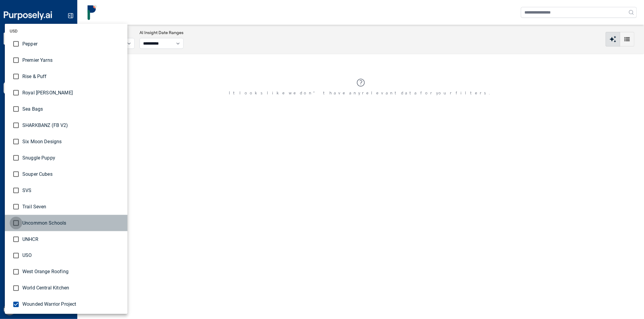 The height and width of the screenshot is (319, 644). Describe the element at coordinates (73, 289) in the screenshot. I see `span: World Central Kitchen` at that location.